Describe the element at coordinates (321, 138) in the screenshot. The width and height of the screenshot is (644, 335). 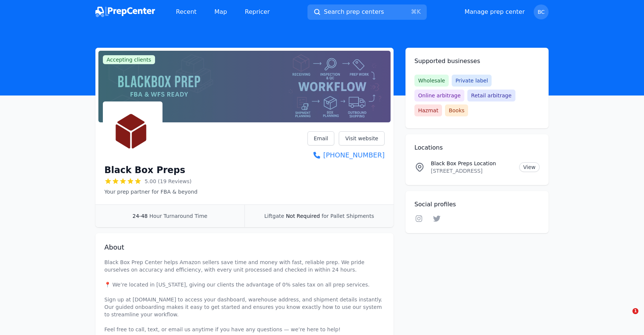
I see `a: Email` at that location.